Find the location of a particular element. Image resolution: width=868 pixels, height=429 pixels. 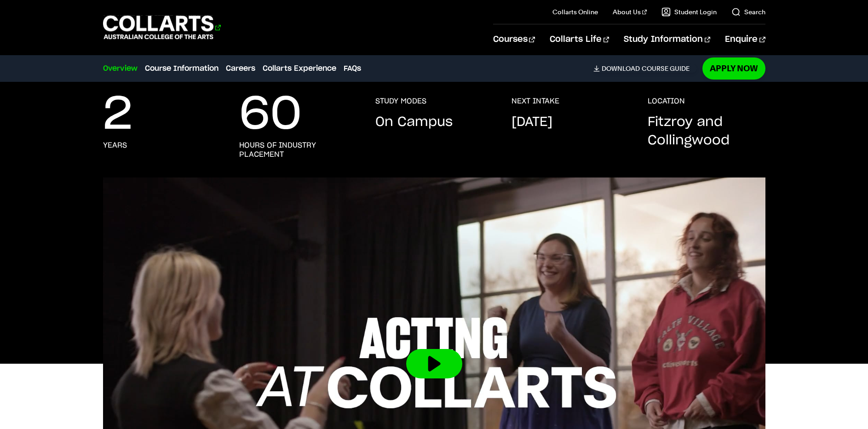

a: Careers is located at coordinates (240, 69).